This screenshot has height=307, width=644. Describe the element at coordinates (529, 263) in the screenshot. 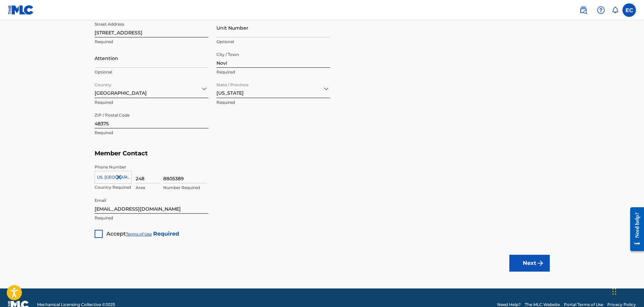

I see `button: Next` at that location.